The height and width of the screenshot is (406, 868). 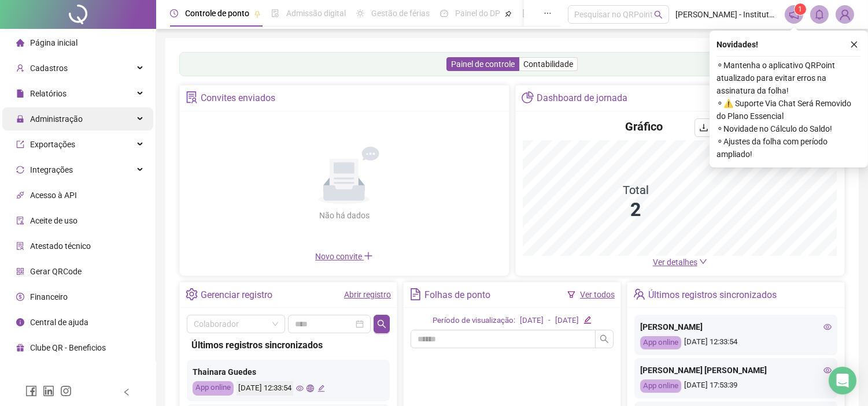 What do you see at coordinates (789, 128) in the screenshot?
I see `span: ⚬ Novidade no Cálculo do Saldo!` at bounding box center [789, 128].